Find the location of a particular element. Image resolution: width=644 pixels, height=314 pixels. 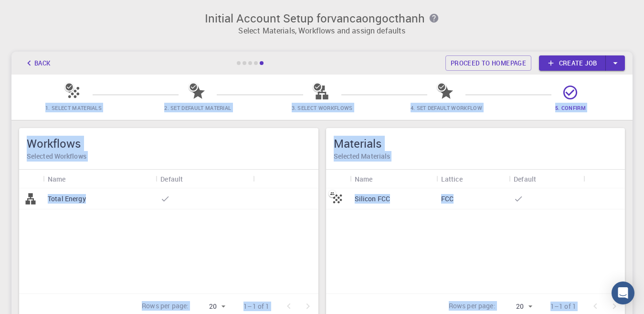

span: 5. Confirm is located at coordinates (570, 108).